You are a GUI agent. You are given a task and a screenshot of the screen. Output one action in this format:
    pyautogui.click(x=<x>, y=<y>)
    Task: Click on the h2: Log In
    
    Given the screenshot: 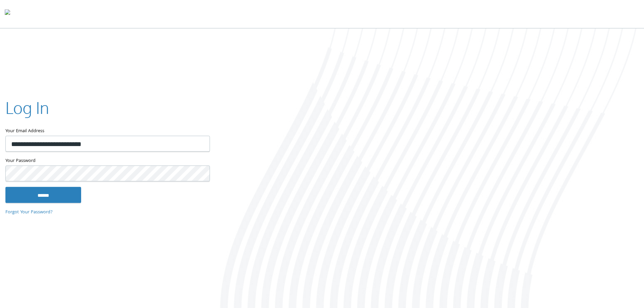 What is the action you would take?
    pyautogui.click(x=27, y=107)
    